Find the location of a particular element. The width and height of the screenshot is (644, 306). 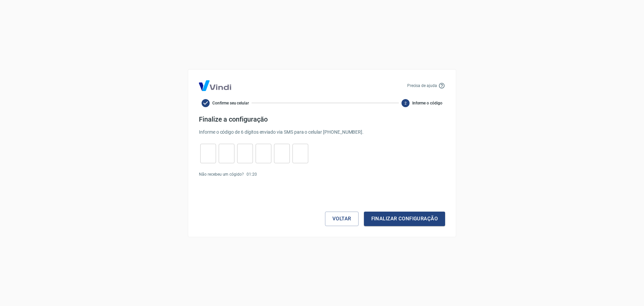

p: Precisa de ajuda is located at coordinates (422, 86).